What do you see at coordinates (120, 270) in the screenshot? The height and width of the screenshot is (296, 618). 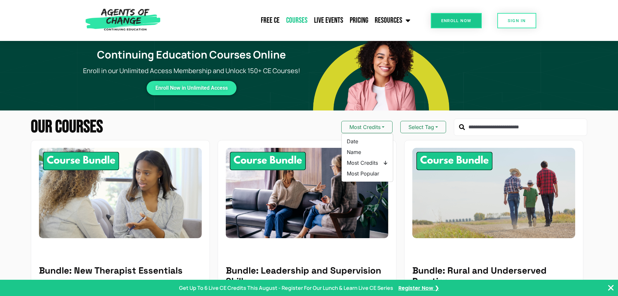 I see `h5: Bundle: New Therapist Essentials` at bounding box center [120, 270].